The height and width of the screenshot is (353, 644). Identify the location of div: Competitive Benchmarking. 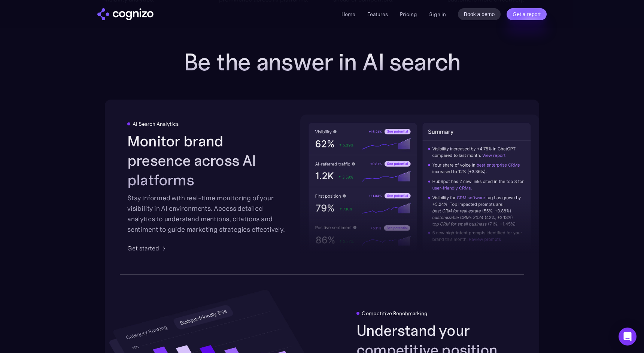
(395, 314).